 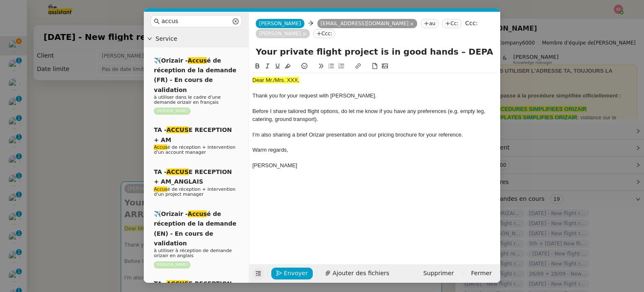 I want to click on span: Envoyer, so click(x=296, y=273).